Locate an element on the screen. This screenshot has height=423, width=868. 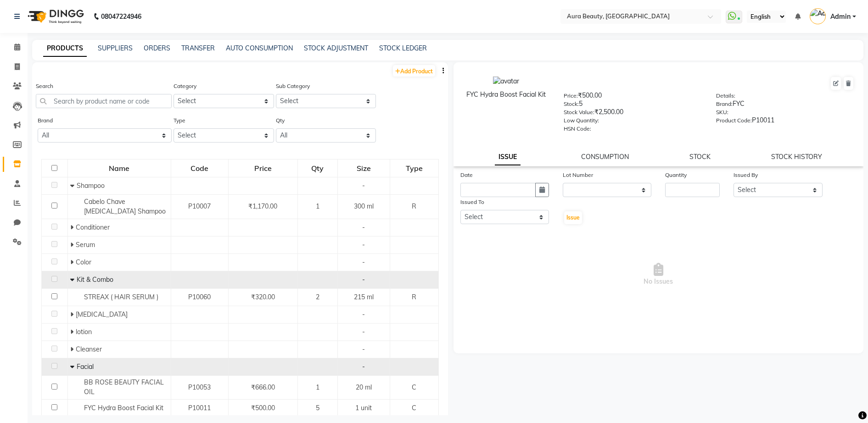
div: FYC is located at coordinates (785, 105).